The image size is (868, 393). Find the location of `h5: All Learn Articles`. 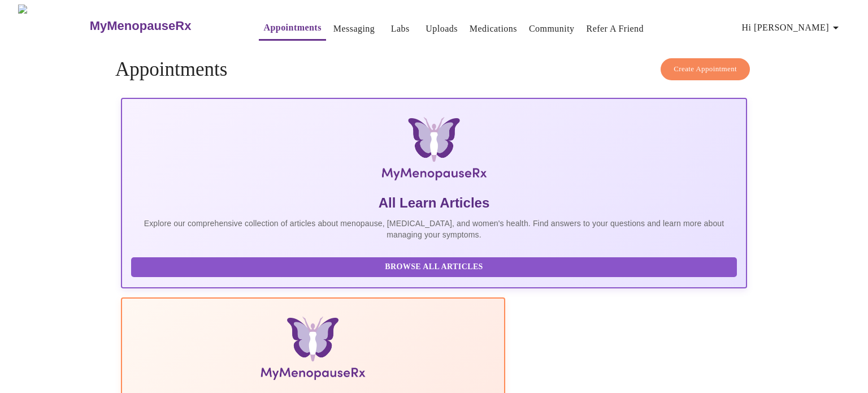

h5: All Learn Articles is located at coordinates (434, 202).